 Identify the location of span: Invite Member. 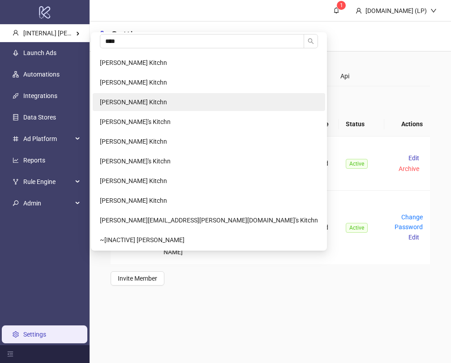
(137, 278).